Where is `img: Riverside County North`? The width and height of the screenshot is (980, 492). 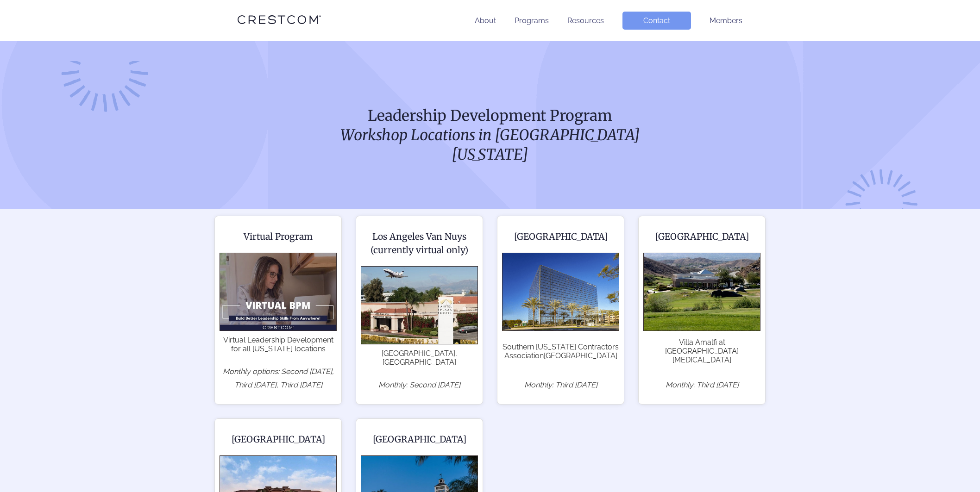 img: Riverside County North is located at coordinates (702, 292).